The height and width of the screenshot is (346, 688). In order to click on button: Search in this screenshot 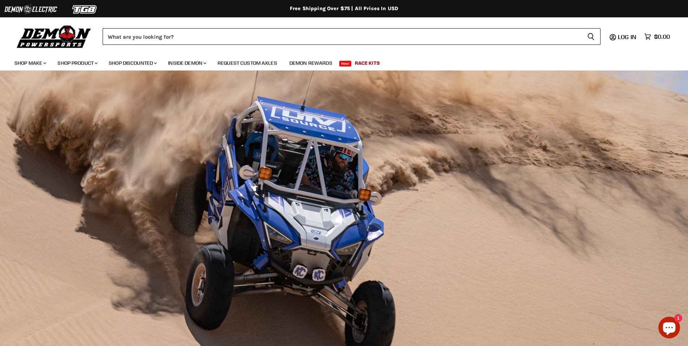, I will do `click(591, 36)`.